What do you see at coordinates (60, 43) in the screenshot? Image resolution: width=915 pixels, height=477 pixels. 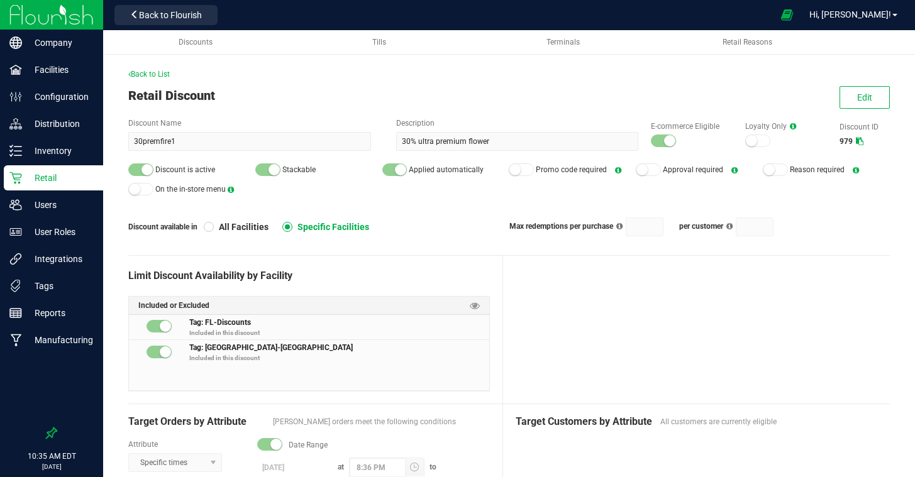 I see `p: Company` at bounding box center [60, 43].